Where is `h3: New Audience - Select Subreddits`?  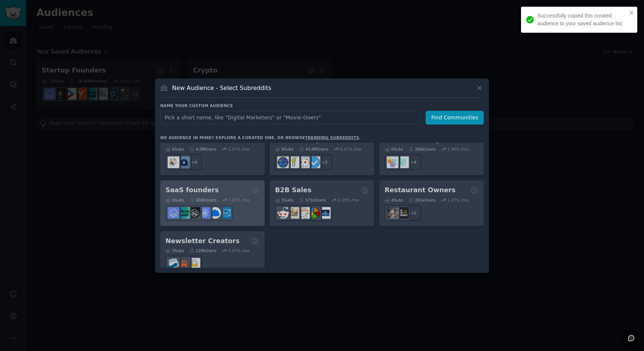 h3: New Audience - Select Subreddits is located at coordinates (222, 88).